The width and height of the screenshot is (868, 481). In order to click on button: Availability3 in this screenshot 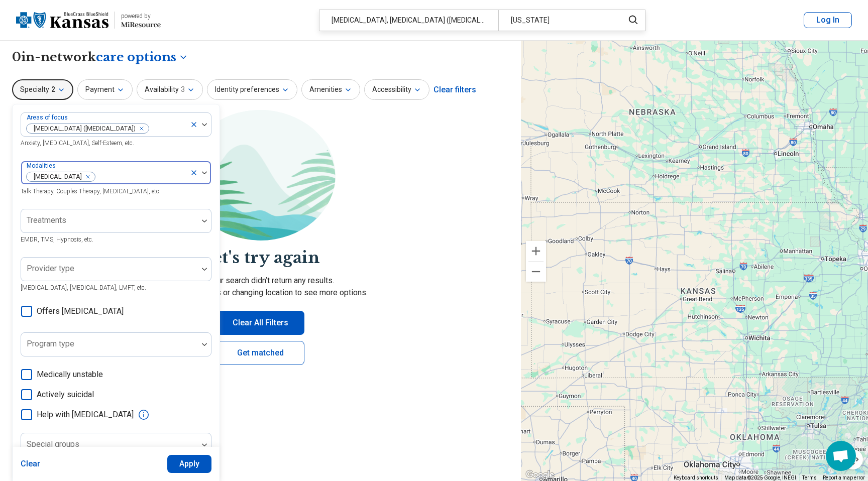, I will do `click(170, 89)`.